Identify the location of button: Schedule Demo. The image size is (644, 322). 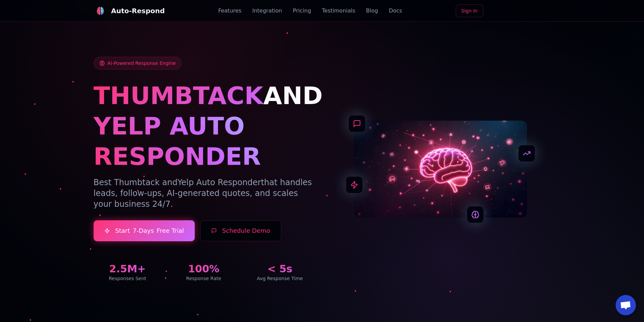
(241, 231).